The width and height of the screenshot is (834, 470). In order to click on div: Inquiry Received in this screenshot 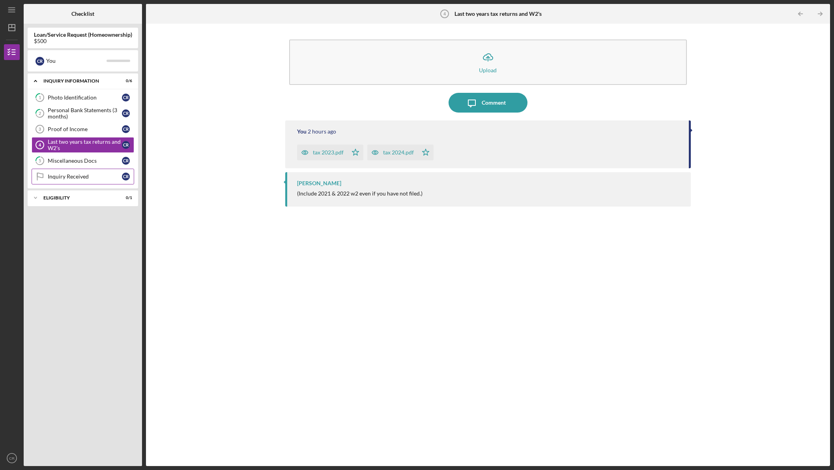, I will do `click(85, 176)`.